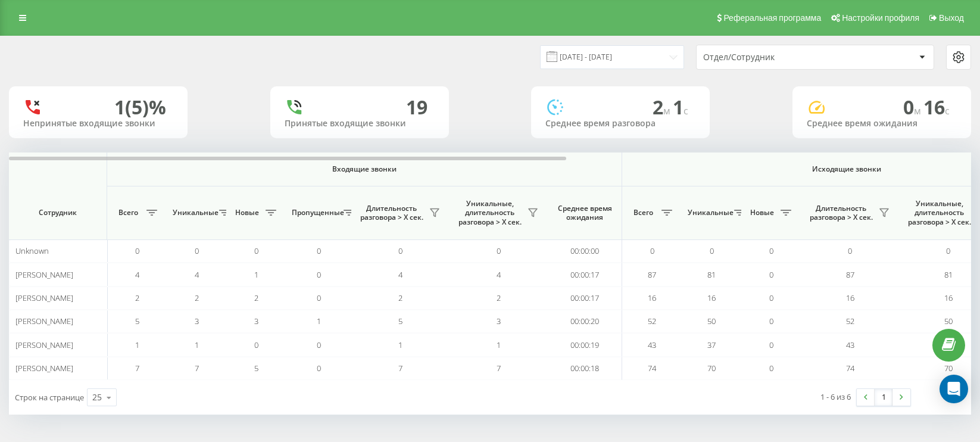 The image size is (980, 442). Describe the element at coordinates (32, 251) in the screenshot. I see `span: Unknown` at that location.